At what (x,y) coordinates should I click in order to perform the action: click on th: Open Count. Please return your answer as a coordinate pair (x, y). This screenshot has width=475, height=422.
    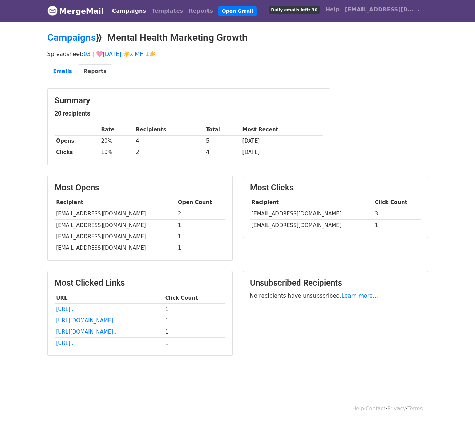
    Looking at the image, I should click on (201, 202).